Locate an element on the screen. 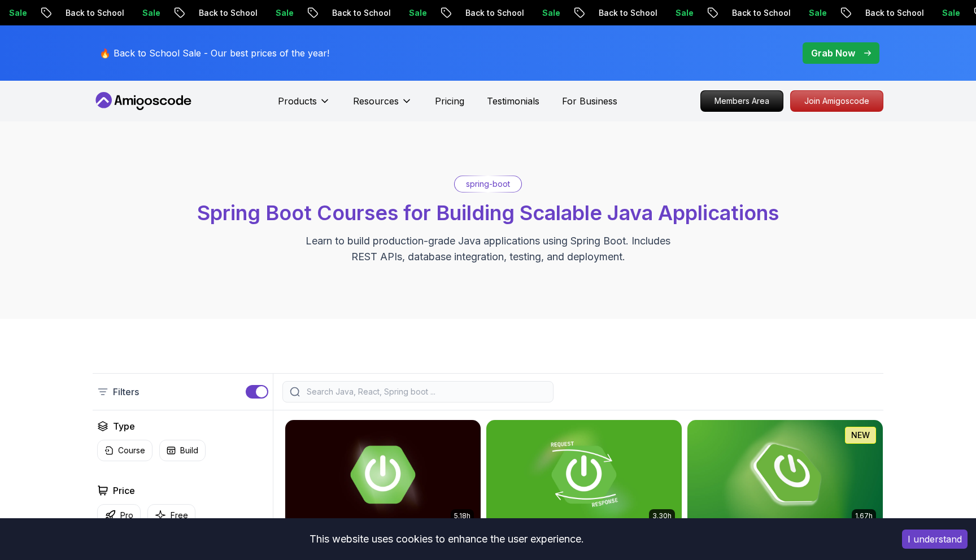 Image resolution: width=976 pixels, height=560 pixels. p: Members Area is located at coordinates (741, 101).